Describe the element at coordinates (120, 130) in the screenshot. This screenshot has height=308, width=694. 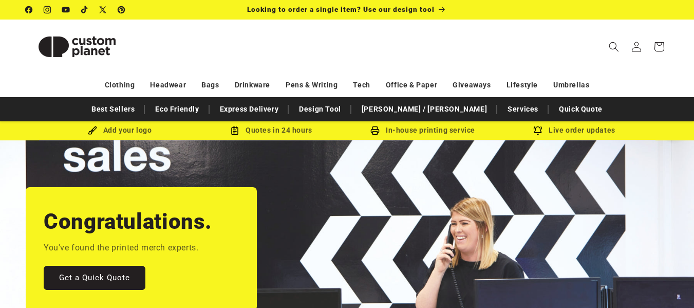
I see `div: Add your logo` at that location.